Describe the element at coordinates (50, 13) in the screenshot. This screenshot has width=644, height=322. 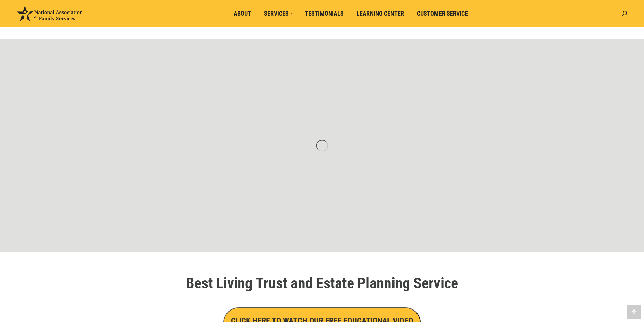
I see `img: National Association of Family Services` at that location.